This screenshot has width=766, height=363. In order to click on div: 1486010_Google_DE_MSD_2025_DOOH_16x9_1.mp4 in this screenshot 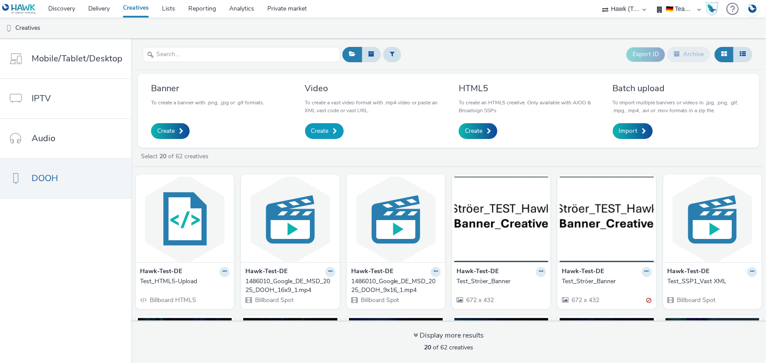, I will do `click(288, 286)`.